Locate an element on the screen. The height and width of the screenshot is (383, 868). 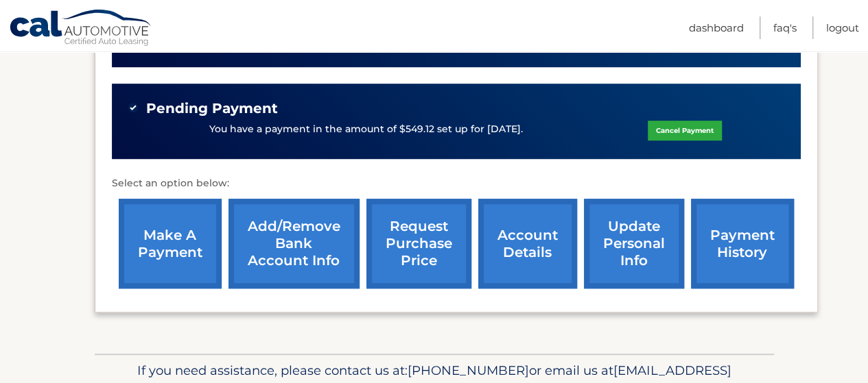
p: Select an option below: is located at coordinates (456, 183).